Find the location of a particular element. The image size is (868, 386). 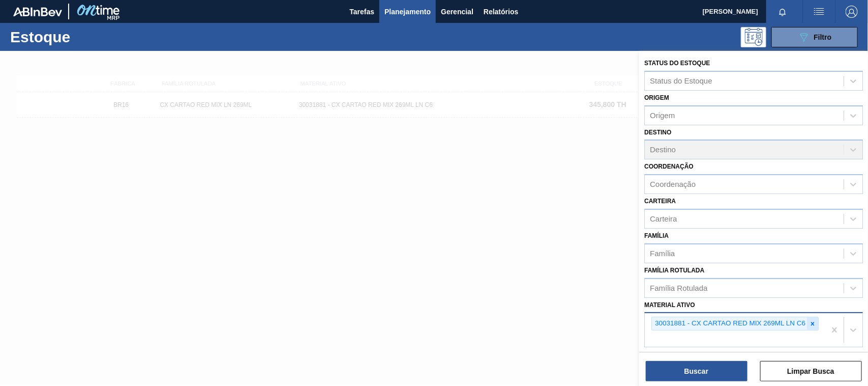

label: Família Rotulada is located at coordinates (675, 270).